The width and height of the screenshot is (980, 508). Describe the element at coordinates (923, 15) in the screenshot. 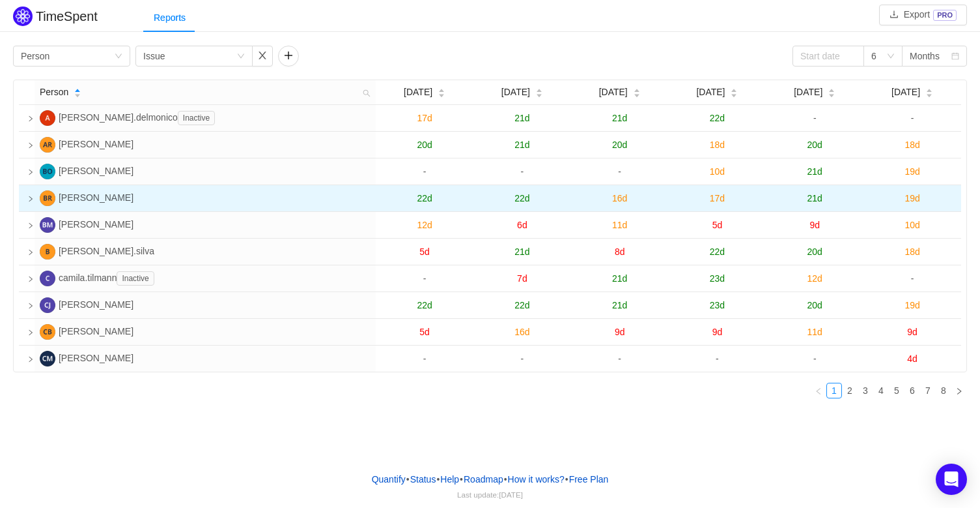

I see `button: icon: downloadExportPRO` at that location.